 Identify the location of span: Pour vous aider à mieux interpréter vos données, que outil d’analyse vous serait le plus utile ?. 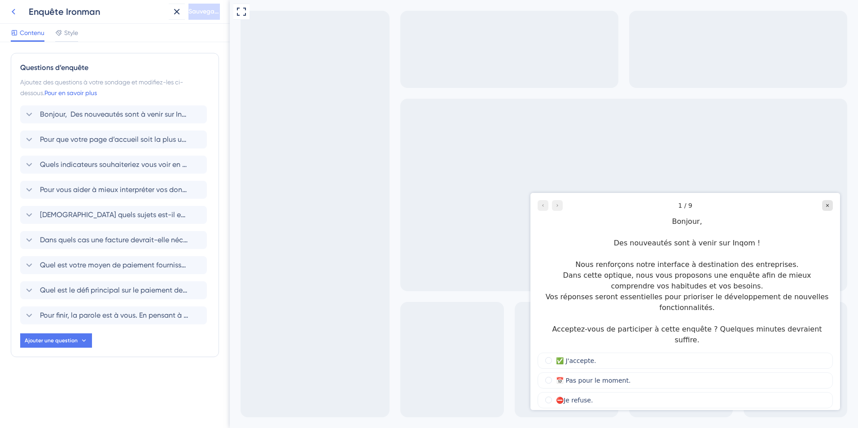
(114, 190).